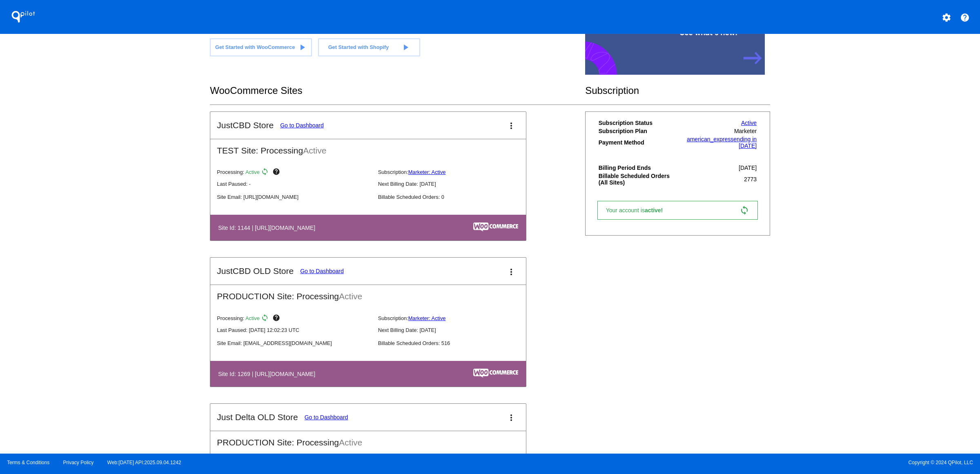 The image size is (980, 474). What do you see at coordinates (678, 210) in the screenshot?
I see `a: Your account isactive! sync` at bounding box center [678, 210].